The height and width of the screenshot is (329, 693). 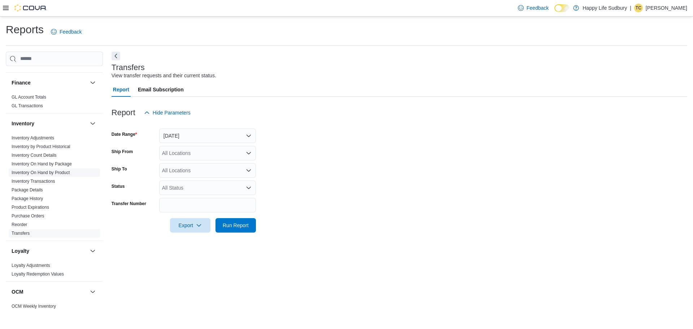 What do you see at coordinates (21, 233) in the screenshot?
I see `span: Transfers` at bounding box center [21, 233].